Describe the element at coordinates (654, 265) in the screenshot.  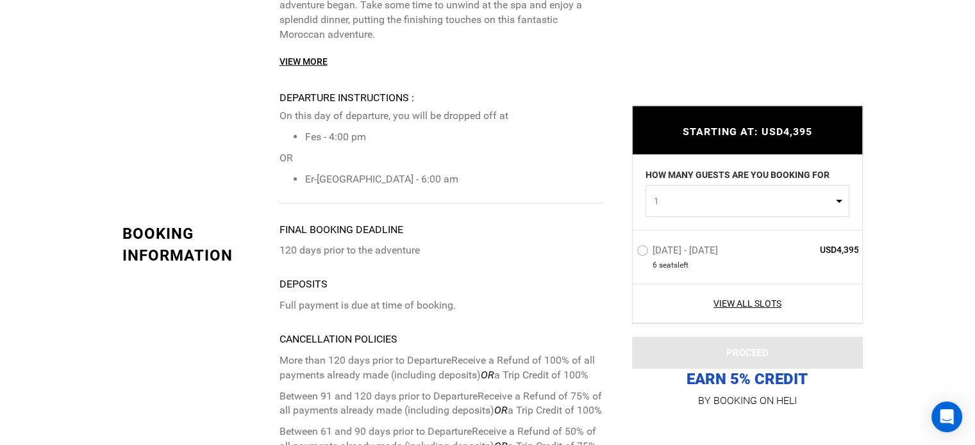
I see `span: 6` at that location.